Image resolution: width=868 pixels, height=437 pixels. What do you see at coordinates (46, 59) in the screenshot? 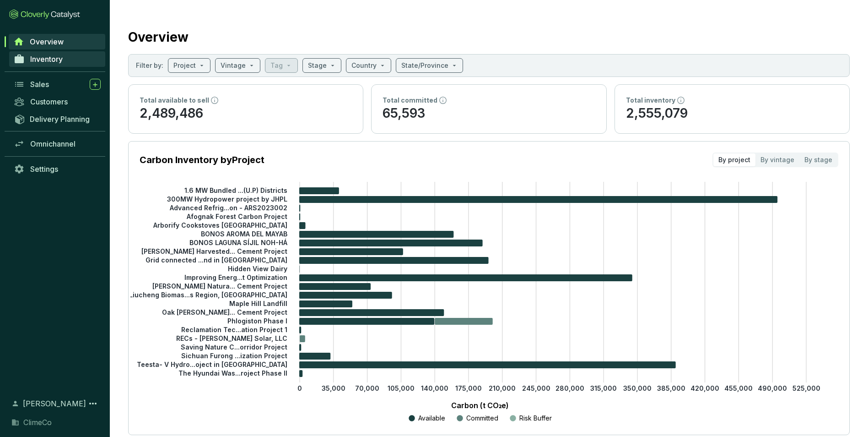
I see `span: Inventory` at bounding box center [46, 59].